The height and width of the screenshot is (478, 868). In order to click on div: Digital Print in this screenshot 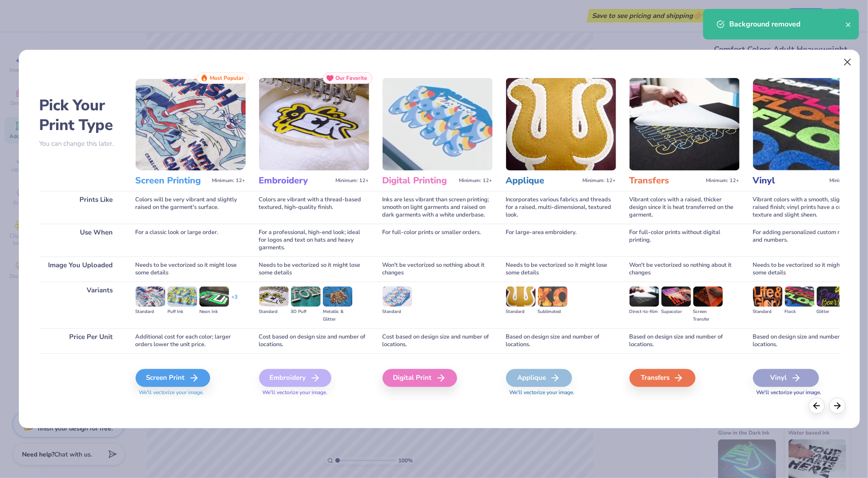, I will do `click(420, 378)`.